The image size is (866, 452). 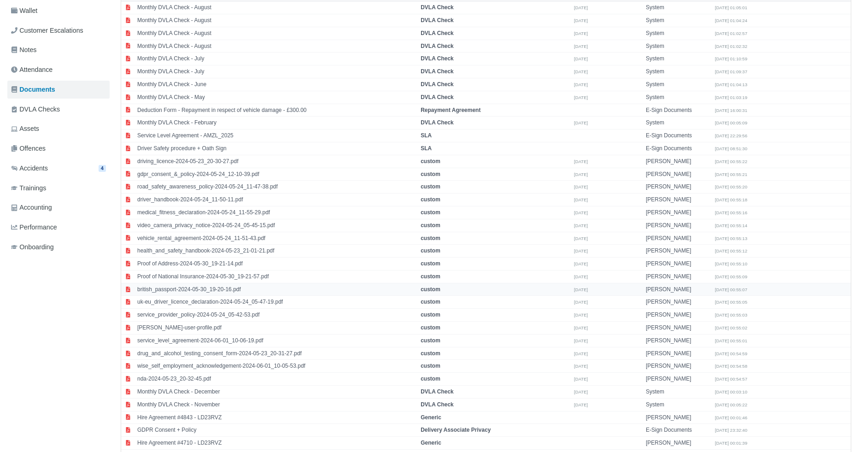 I want to click on a: Onboarding, so click(x=59, y=247).